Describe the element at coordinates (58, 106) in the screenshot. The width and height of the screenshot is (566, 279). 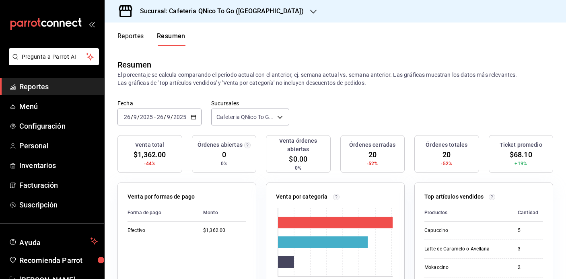
I see `span: Menú` at that location.